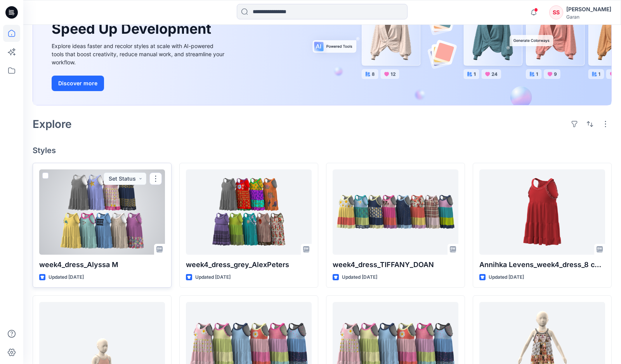  I want to click on div: Garan, so click(589, 17).